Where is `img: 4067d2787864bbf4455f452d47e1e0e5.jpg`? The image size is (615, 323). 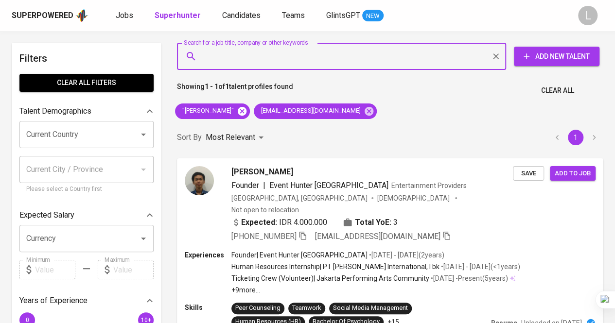 img: 4067d2787864bbf4455f452d47e1e0e5.jpg is located at coordinates (199, 181).